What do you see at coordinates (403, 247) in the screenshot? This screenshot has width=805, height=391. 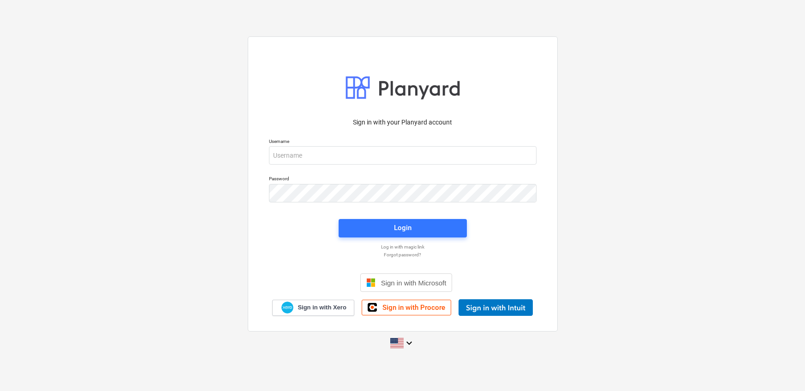 I see `a: Log in with magic link` at bounding box center [403, 247].